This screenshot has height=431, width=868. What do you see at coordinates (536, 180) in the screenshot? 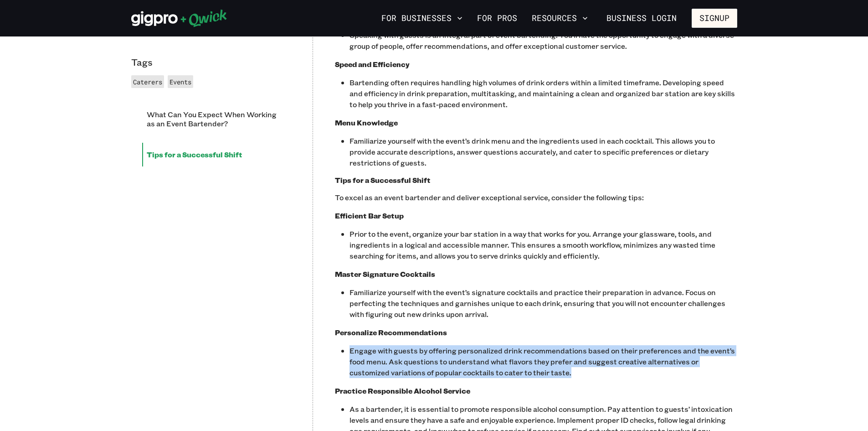
I see `h3: Tips for a Successful Shift` at bounding box center [536, 180].